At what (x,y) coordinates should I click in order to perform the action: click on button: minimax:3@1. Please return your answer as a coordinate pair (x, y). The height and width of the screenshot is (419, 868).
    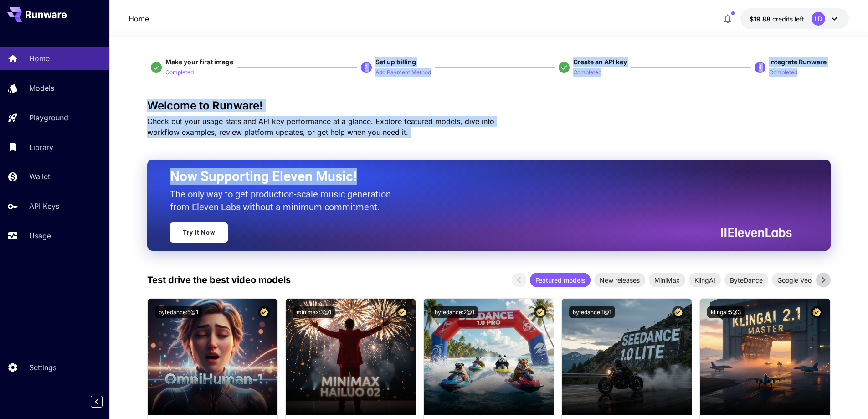
    Looking at the image, I should click on (314, 312).